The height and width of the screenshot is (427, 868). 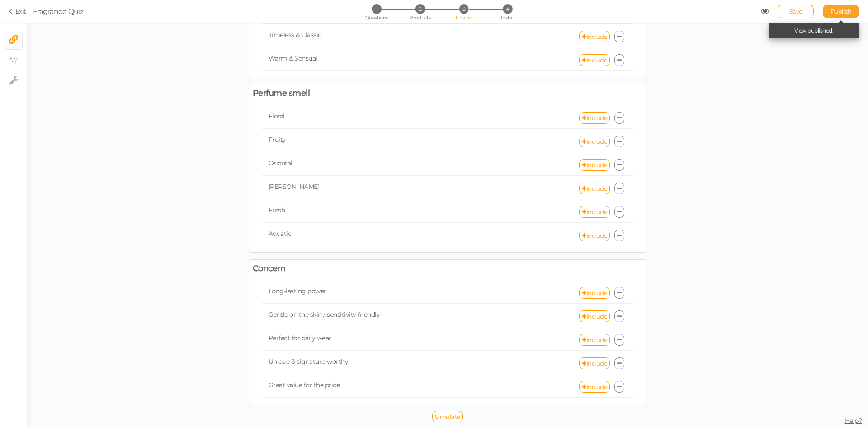 What do you see at coordinates (507, 17) in the screenshot?
I see `span: Install` at bounding box center [507, 17].